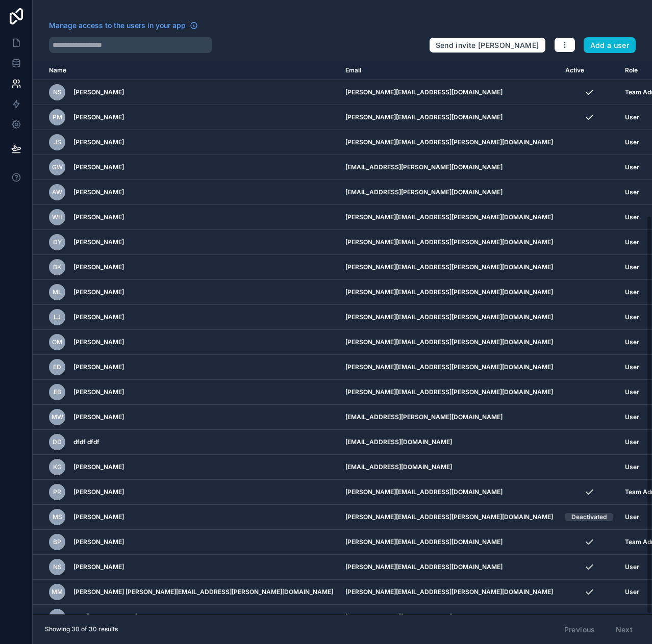  I want to click on span: AW, so click(57, 192).